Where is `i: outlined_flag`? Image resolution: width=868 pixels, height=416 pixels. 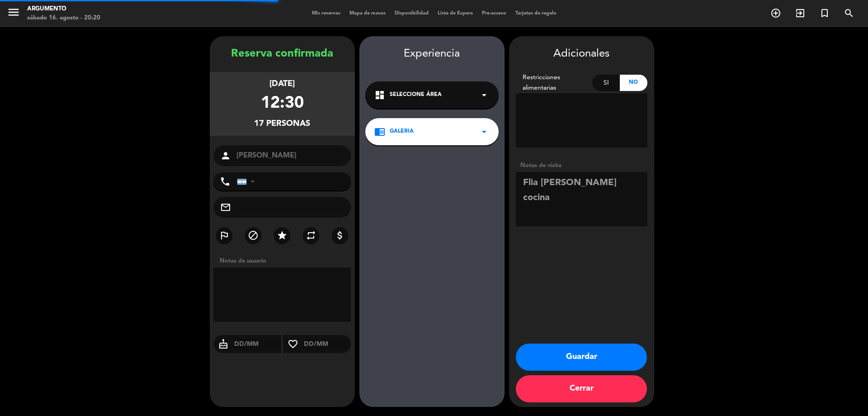 i: outlined_flag is located at coordinates (225, 235).